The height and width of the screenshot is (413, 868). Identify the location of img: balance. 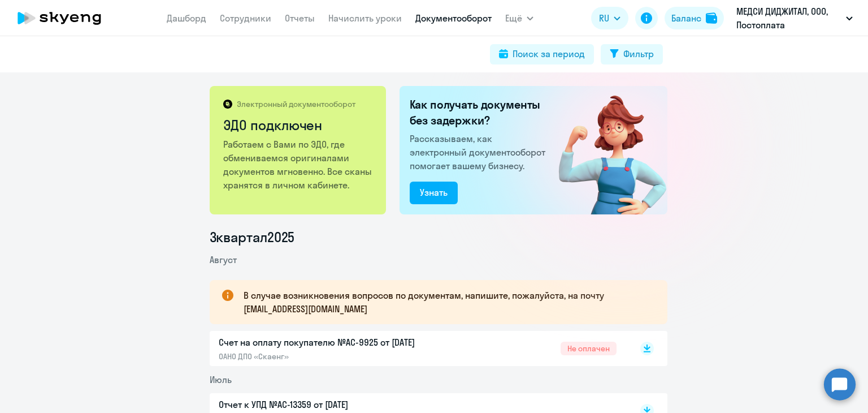
(712, 18).